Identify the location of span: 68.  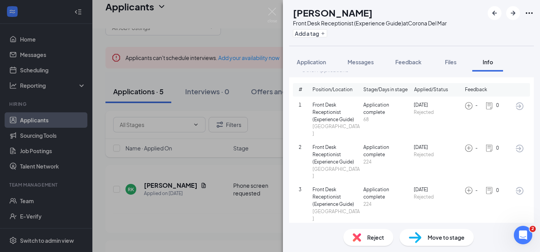
(387, 120).